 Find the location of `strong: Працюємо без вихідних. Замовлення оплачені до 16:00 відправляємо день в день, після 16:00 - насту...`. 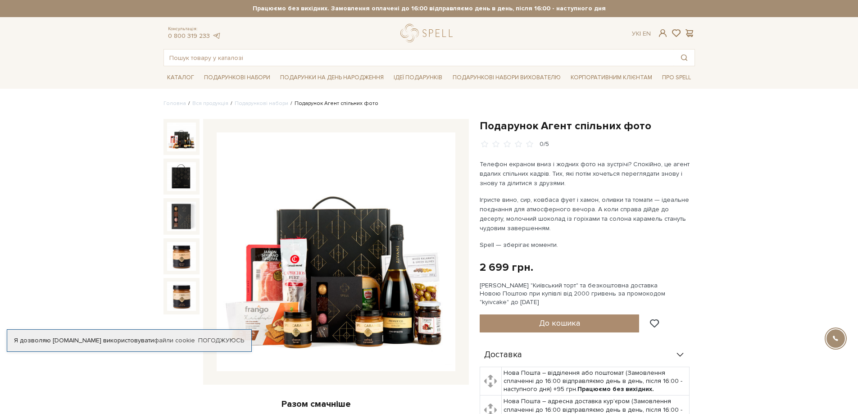

strong: Працюємо без вихідних. Замовлення оплачені до 16:00 відправляємо день в день, після 16:00 - насту... is located at coordinates (429, 9).